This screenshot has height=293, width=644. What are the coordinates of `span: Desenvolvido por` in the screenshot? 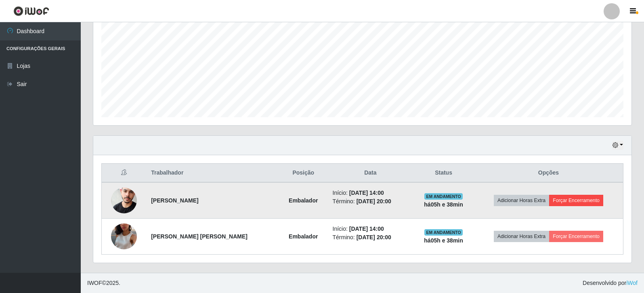 It's located at (610, 283).